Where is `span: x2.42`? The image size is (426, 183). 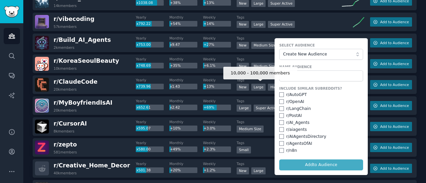
span: x2.42 is located at coordinates (175, 108).